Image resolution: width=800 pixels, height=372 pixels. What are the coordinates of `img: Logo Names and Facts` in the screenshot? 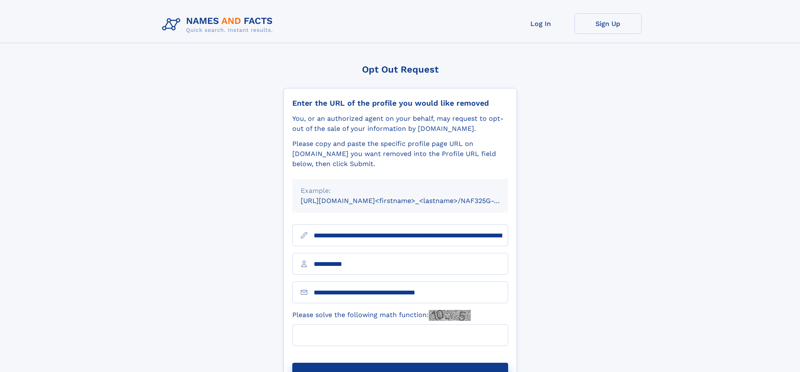 It's located at (219, 25).